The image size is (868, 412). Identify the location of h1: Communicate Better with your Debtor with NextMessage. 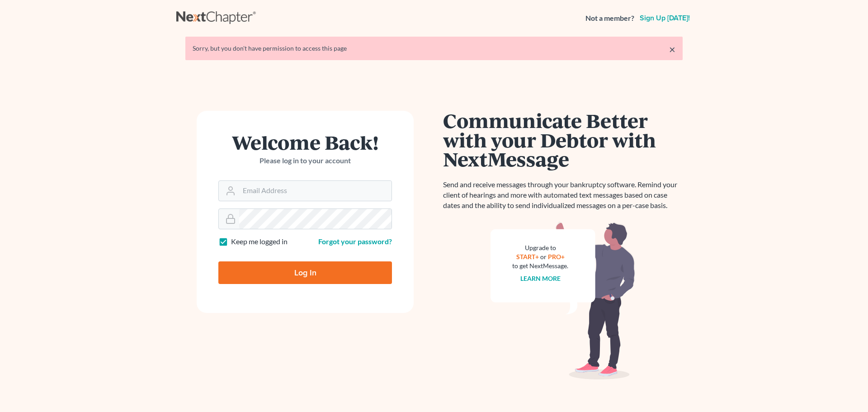
(563, 139).